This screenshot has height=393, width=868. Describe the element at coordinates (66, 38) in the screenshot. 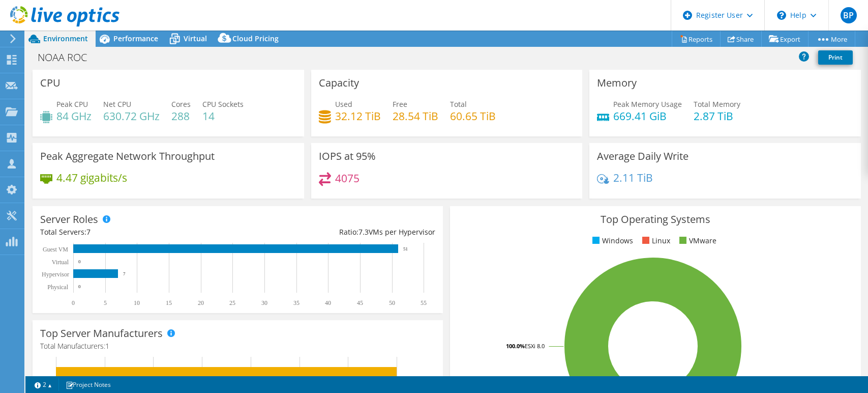

I see `span: Environment` at that location.